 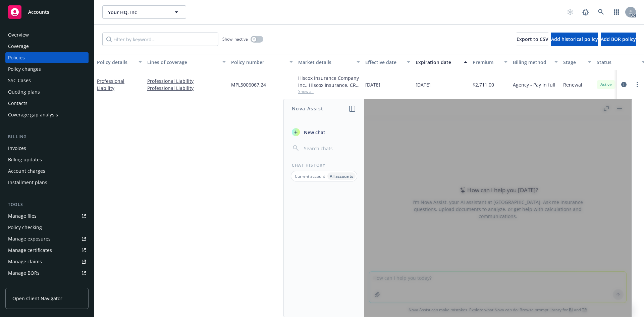 I want to click on button: Add historical policy, so click(x=575, y=39).